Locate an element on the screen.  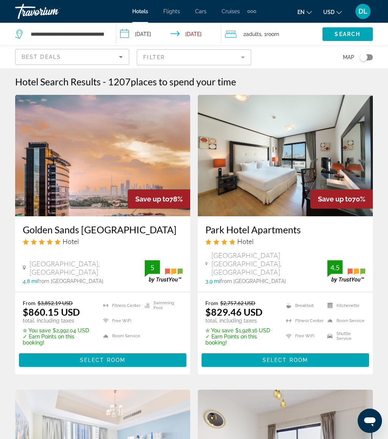
h2: 1207 is located at coordinates (172, 82).